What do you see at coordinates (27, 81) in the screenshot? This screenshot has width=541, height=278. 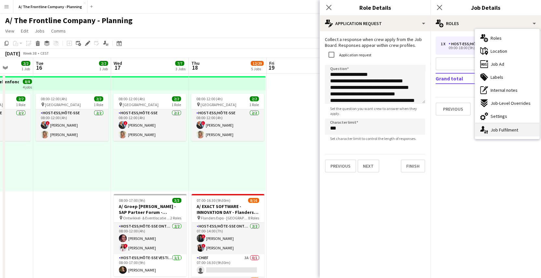 I see `span: 8/8` at bounding box center [27, 81].